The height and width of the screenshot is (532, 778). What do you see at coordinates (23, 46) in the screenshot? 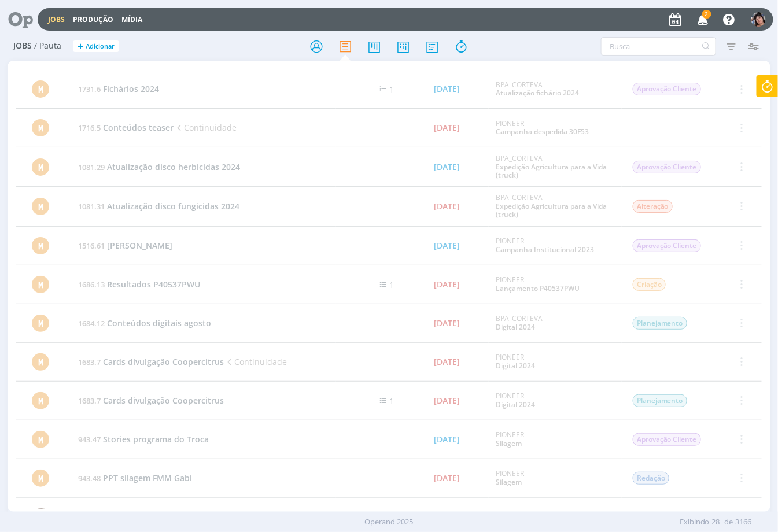
I see `span: Jobs` at bounding box center [23, 46].